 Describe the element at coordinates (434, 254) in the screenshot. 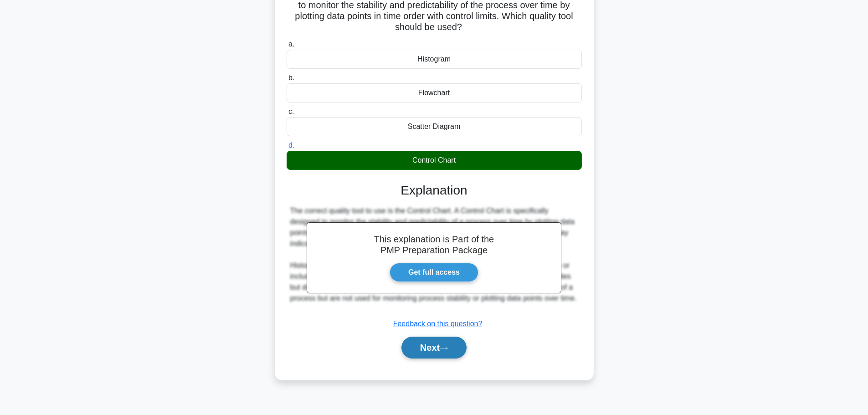

I see `div: The correct quality tool to use is the Control Chart. A Control Chart is specifically designed to...` at that location.